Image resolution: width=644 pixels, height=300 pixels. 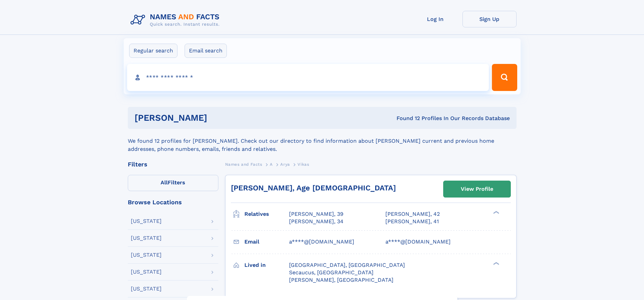 I want to click on div: View Profile, so click(x=477, y=190).